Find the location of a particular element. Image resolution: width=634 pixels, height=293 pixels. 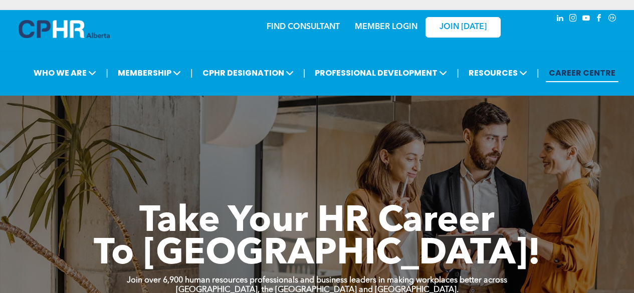

span: CPHR DESIGNATION is located at coordinates (248, 73).